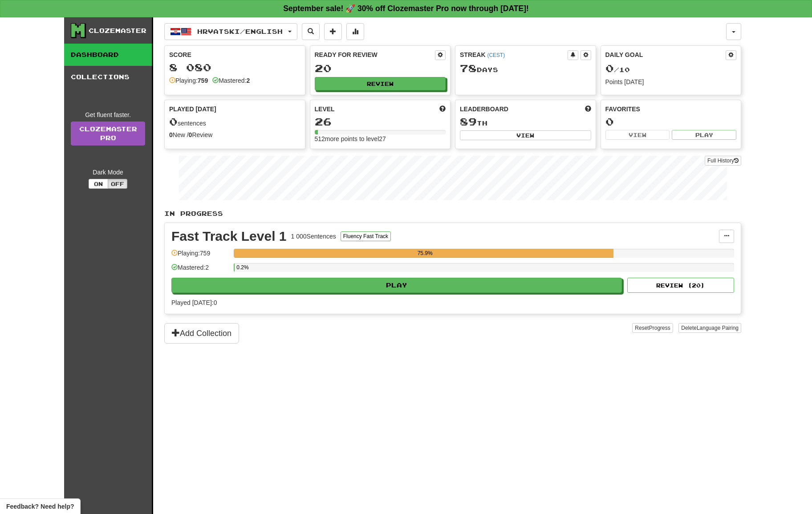 The image size is (812, 514). Describe the element at coordinates (484, 109) in the screenshot. I see `span: Leaderboard` at that location.